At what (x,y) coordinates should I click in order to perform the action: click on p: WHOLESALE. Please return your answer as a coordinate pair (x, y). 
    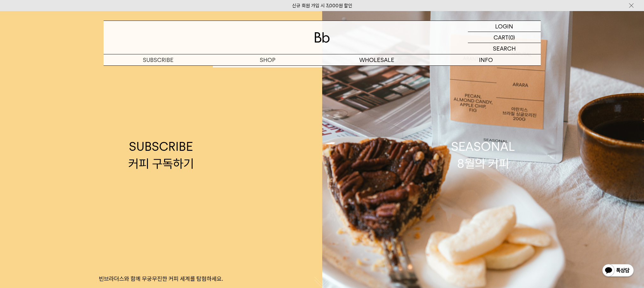
    Looking at the image, I should click on (377, 60).